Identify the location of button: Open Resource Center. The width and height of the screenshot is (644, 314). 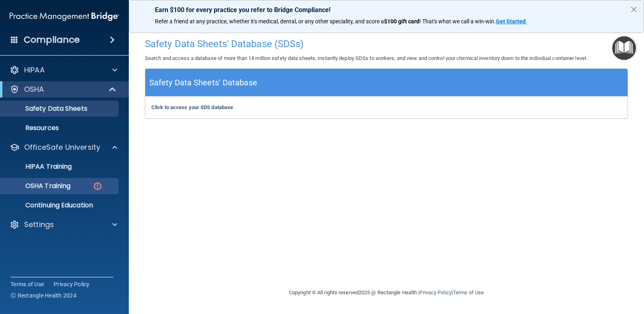
(624, 48).